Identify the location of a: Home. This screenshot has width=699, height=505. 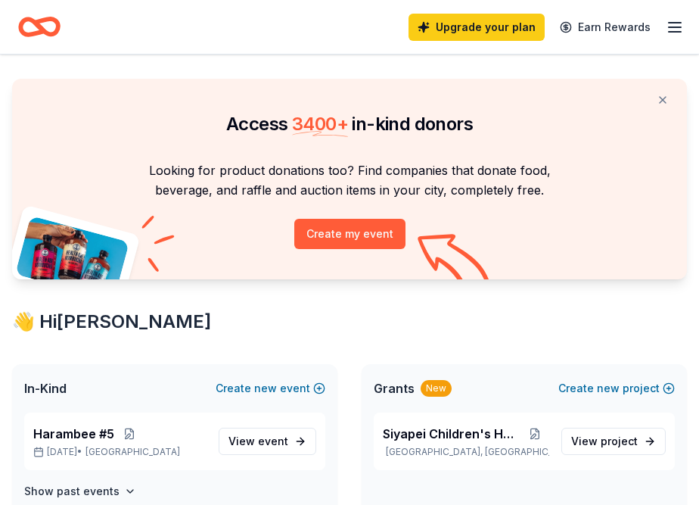
(39, 26).